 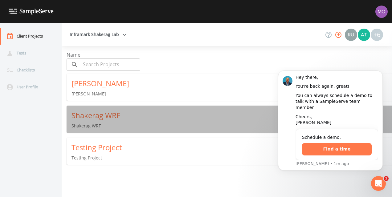 I want to click on div: You can always schedule a demo to talk with a SampleServe team member., so click(x=68, y=34).